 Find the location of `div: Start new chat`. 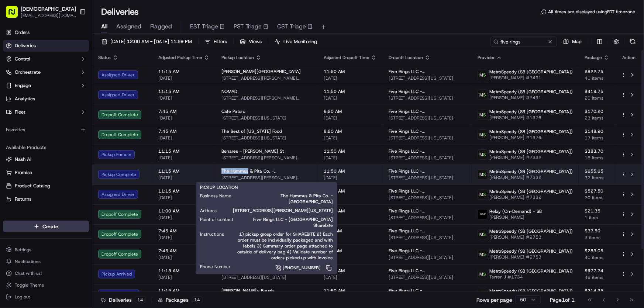

div: Start new chat is located at coordinates (73, 74).